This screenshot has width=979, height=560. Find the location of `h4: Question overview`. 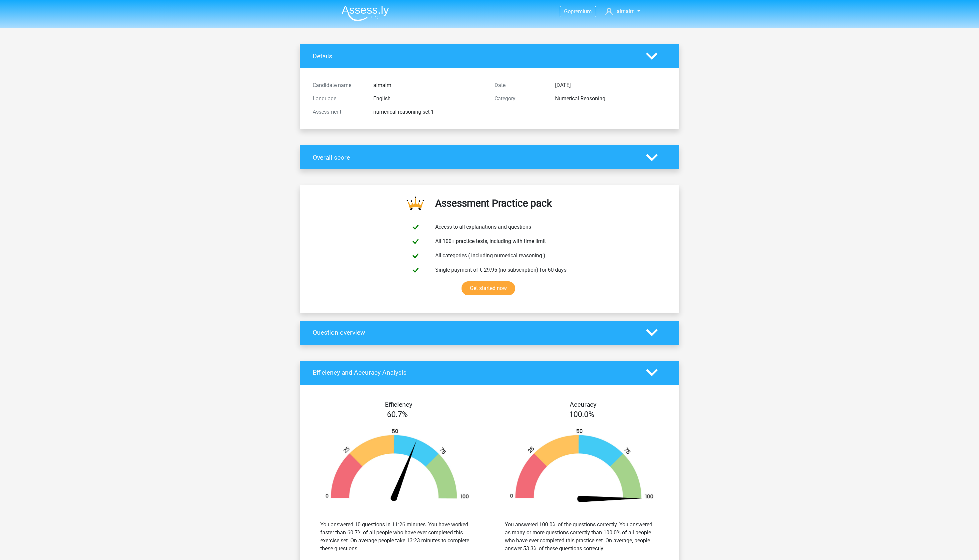

h4: Question overview is located at coordinates (474, 332).